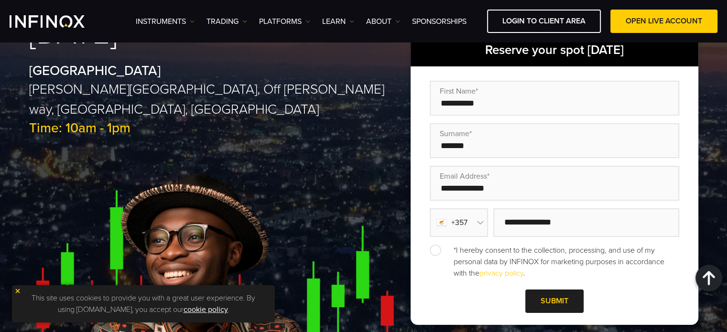  What do you see at coordinates (501, 273) in the screenshot?
I see `a: privacy policy` at bounding box center [501, 273].